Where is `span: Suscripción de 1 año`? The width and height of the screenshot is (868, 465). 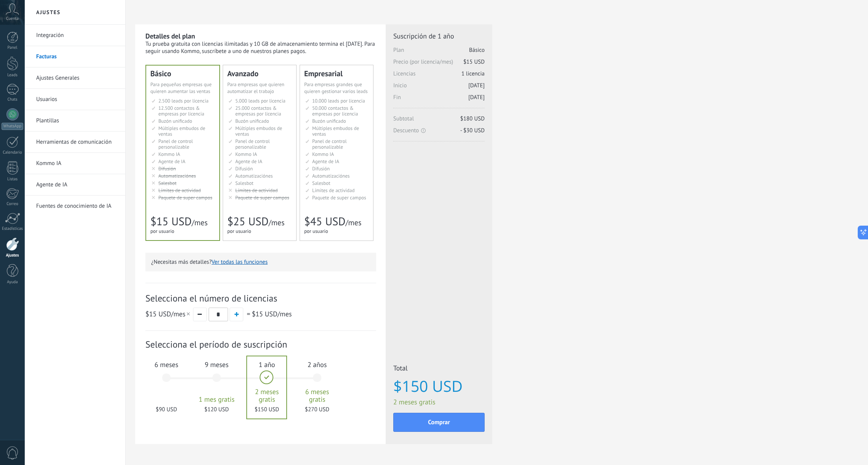 span: Suscripción de 1 año is located at coordinates (439, 36).